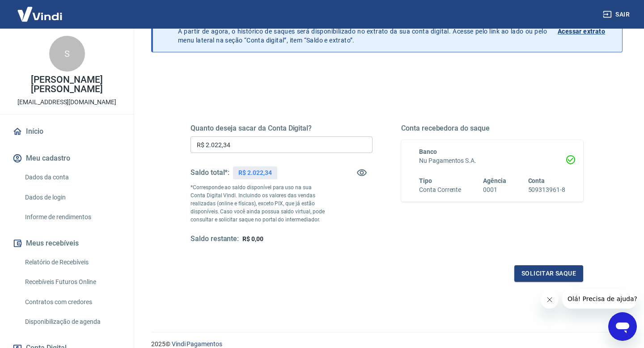 Image resolution: width=644 pixels, height=348 pixels. Describe the element at coordinates (586, 31) in the screenshot. I see `a: Acessar extrato` at that location.